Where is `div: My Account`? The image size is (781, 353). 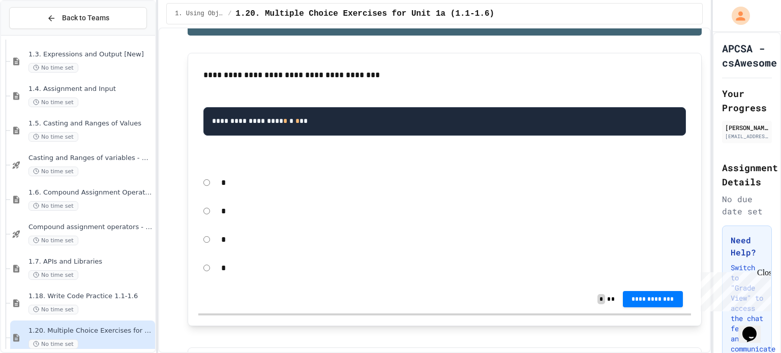 div: My Account is located at coordinates (736, 16).